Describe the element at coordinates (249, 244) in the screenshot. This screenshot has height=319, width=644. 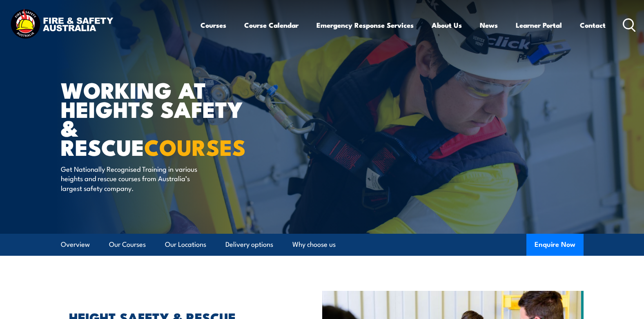
I see `a: Delivery options` at that location.